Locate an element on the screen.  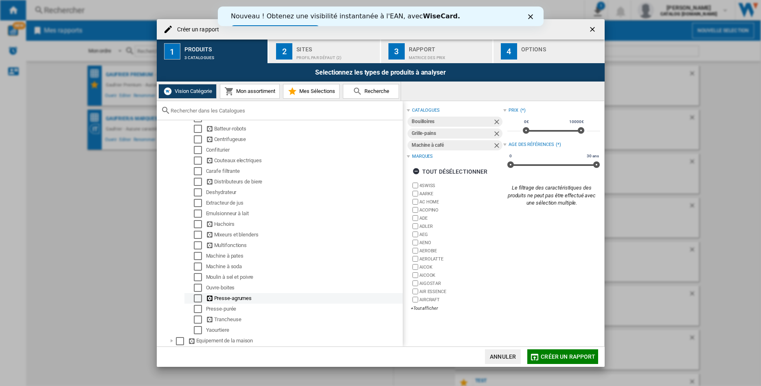
md-dialog: Créer un ... is located at coordinates (381, 193).